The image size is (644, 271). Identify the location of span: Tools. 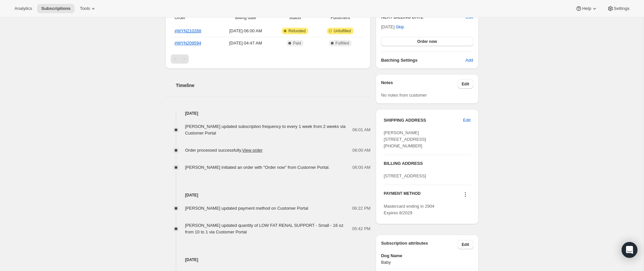
(85, 9).